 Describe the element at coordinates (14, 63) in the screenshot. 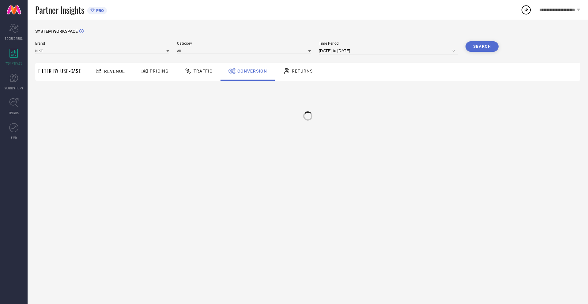

I see `span: WORKSPACE` at that location.